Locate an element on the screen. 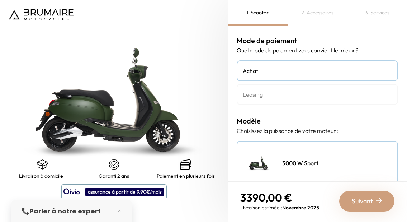  h3: Mode de paiement is located at coordinates (318, 41).